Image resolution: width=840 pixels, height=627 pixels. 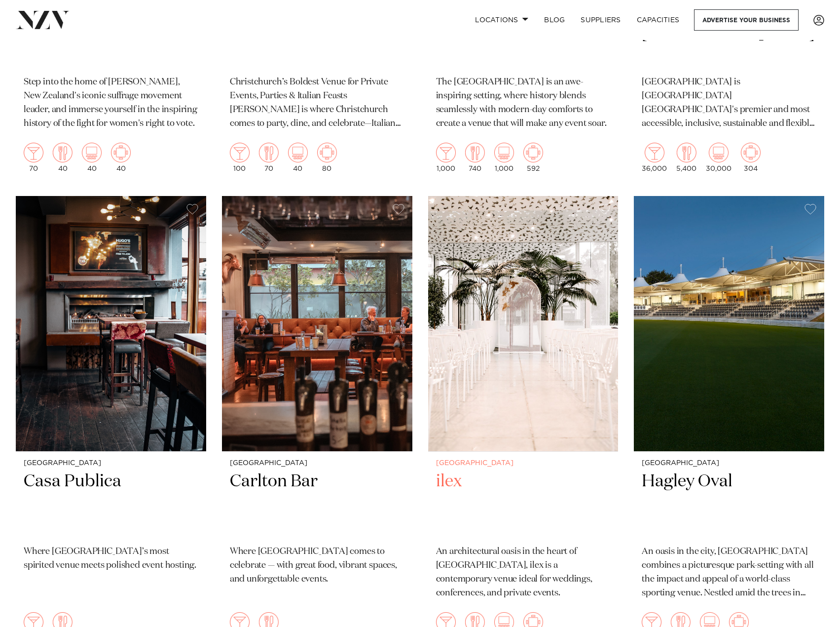 What do you see at coordinates (475, 158) in the screenshot?
I see `div: 740` at bounding box center [475, 158].